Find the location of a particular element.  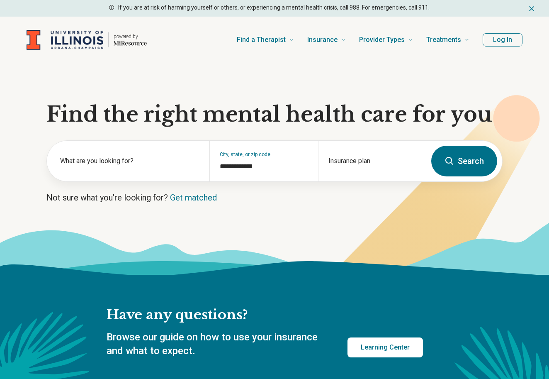

button: Search is located at coordinates (464, 161).